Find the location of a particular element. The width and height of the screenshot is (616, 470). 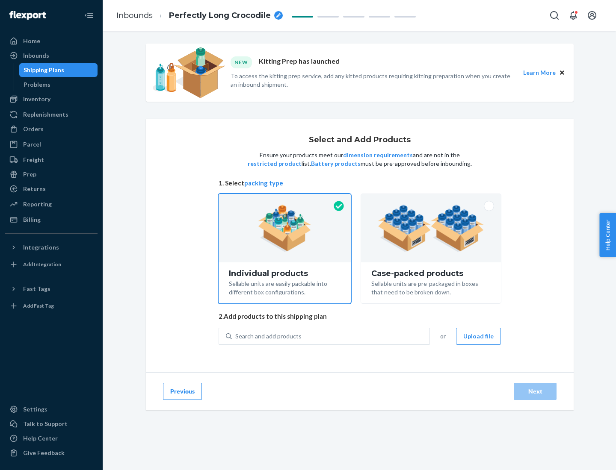

button: Open Search Box is located at coordinates (554, 15).